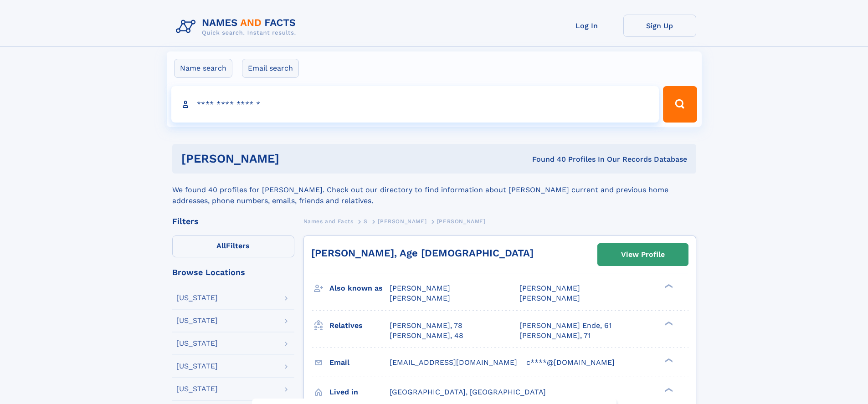 The image size is (868, 404). Describe the element at coordinates (587, 26) in the screenshot. I see `a: Log In` at that location.